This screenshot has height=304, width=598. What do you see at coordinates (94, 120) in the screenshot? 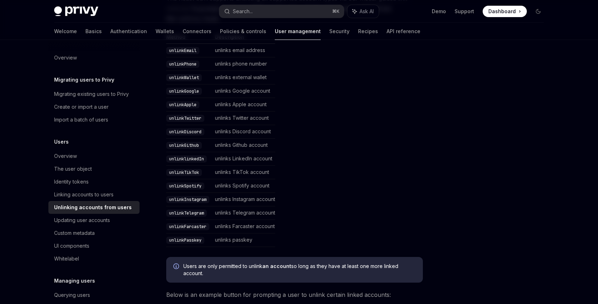
I see `a: Import a batch of users` at bounding box center [94, 120].